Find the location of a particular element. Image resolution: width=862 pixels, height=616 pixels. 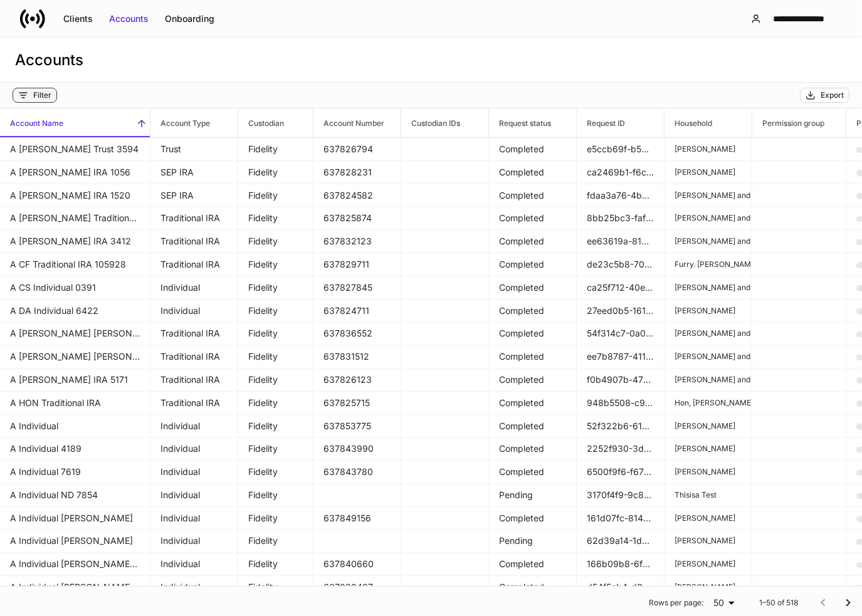

td: 62d39a14-1da7-4642-8f61-ea0b6c41f0be is located at coordinates (620, 542).